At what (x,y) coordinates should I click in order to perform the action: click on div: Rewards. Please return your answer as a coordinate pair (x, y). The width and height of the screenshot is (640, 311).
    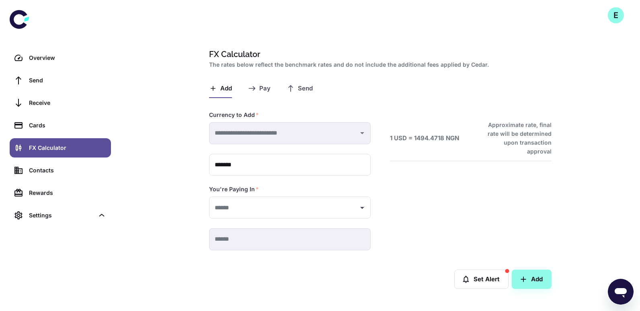
    Looking at the image, I should click on (68, 193).